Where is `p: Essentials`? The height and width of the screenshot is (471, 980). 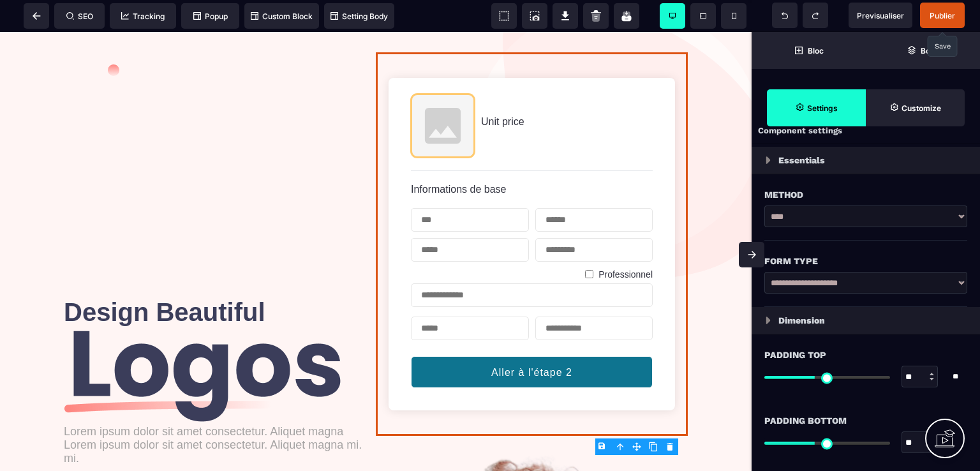 p: Essentials is located at coordinates (801, 160).